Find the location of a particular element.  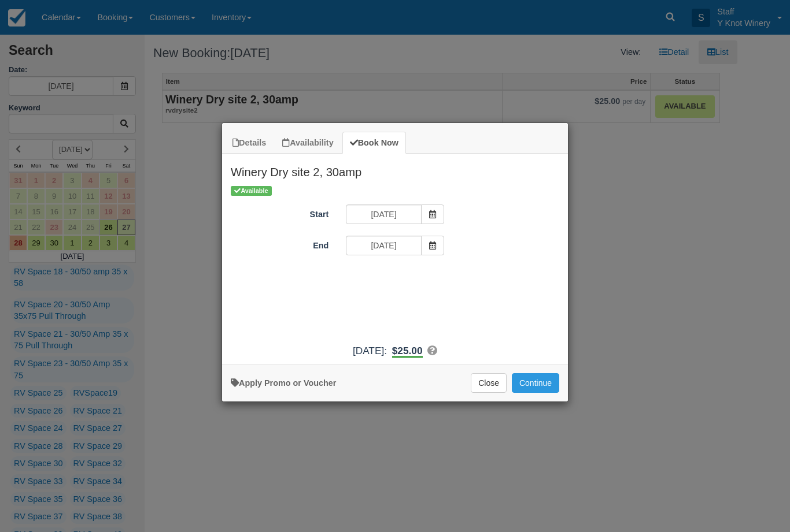

a: Details is located at coordinates (250, 143).